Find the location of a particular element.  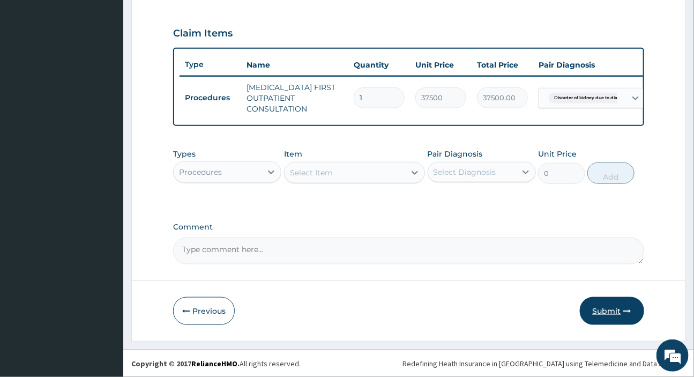

th: Pair Diagnosis is located at coordinates (593, 65).